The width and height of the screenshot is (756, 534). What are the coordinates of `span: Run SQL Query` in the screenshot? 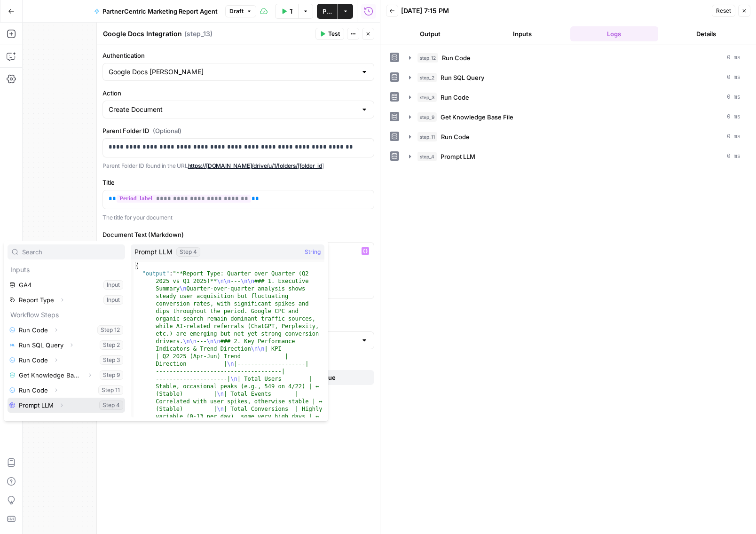 It's located at (462, 77).